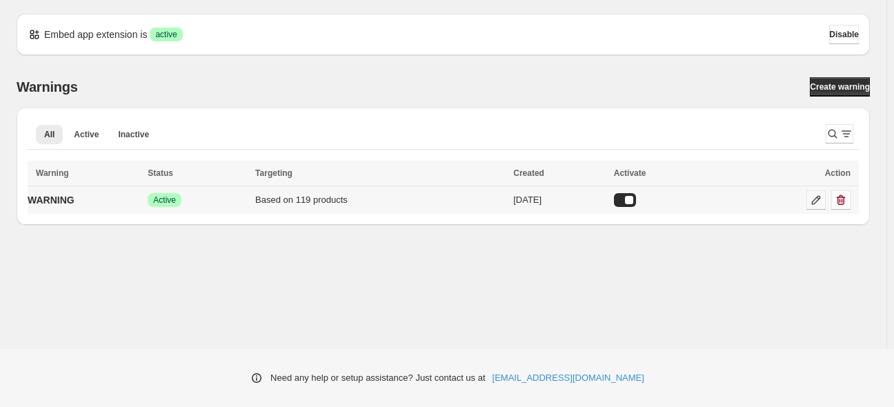 This screenshot has width=894, height=407. I want to click on span: All, so click(49, 135).